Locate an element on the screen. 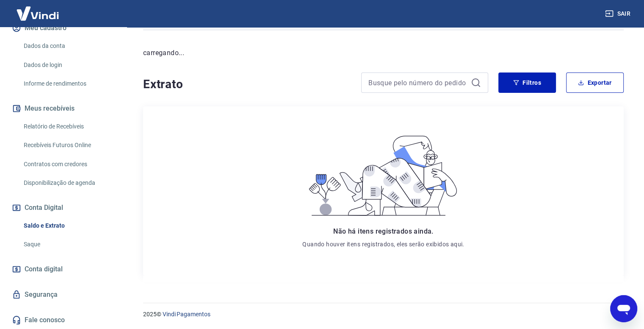 The height and width of the screenshot is (329, 644). img: Vindi is located at coordinates (38, 13).